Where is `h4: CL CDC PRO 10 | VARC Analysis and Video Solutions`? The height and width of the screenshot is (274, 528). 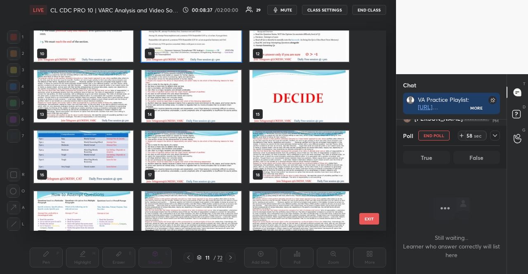
h4: CL CDC PRO 10 | VARC Analysis and Video Solutions is located at coordinates (115, 10).